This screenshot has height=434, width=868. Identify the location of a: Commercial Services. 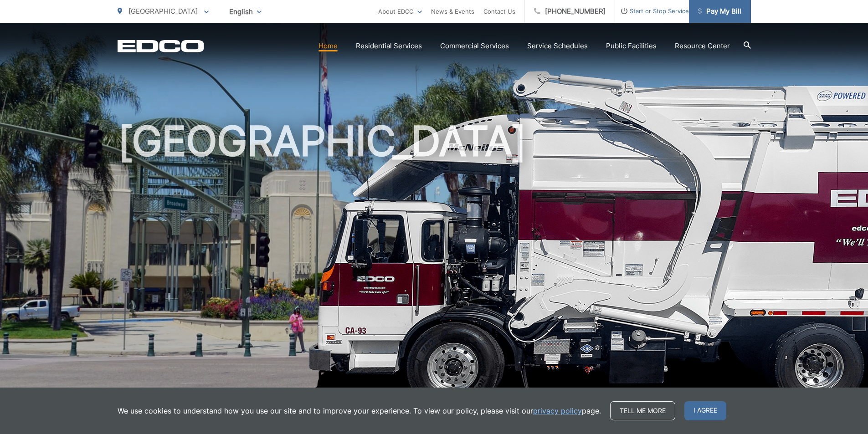
(475, 46).